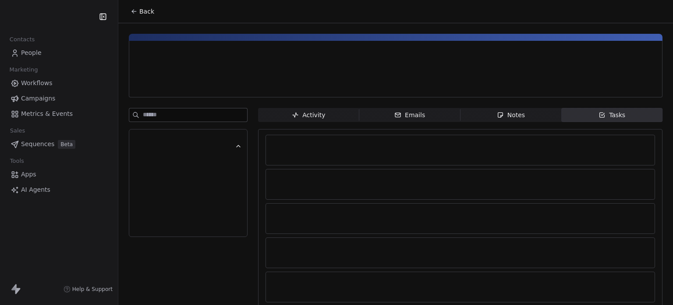 The image size is (673, 305). Describe the element at coordinates (59, 83) in the screenshot. I see `a: Workflows` at that location.